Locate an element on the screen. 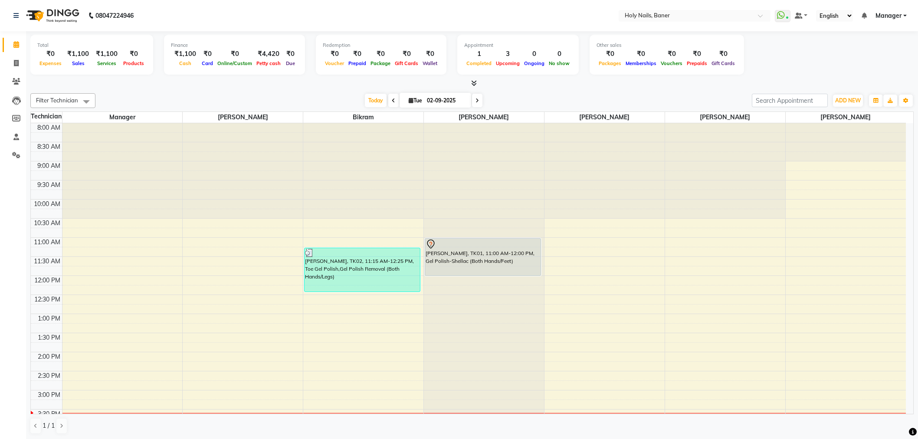 Image resolution: width=918 pixels, height=439 pixels. span: Due is located at coordinates (290, 63).